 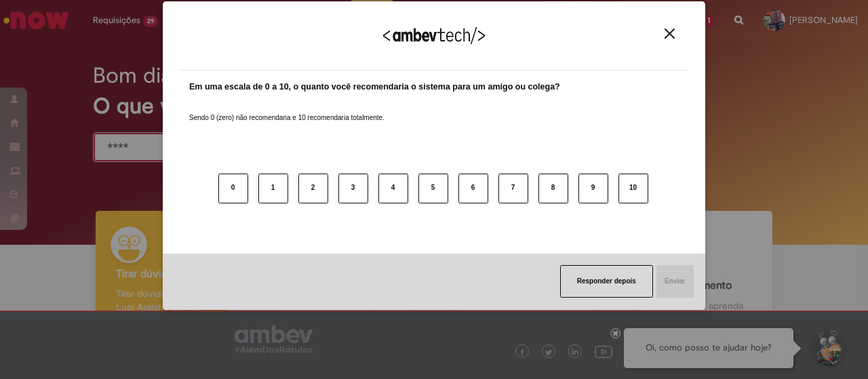 What do you see at coordinates (513, 189) in the screenshot?
I see `button: 7` at bounding box center [513, 189].